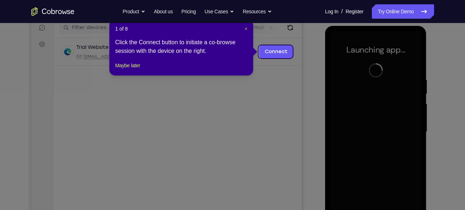  Describe the element at coordinates (220, 12) in the screenshot. I see `button: Use Cases` at that location.